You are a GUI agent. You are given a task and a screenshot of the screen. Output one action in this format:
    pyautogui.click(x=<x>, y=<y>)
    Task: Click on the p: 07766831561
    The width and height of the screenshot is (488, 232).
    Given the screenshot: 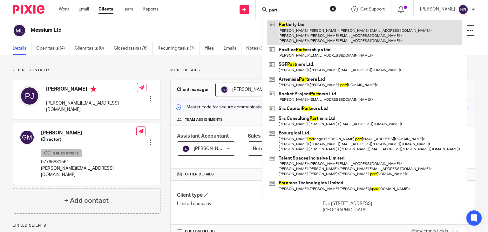 What is the action you would take?
    pyautogui.click(x=89, y=162)
    